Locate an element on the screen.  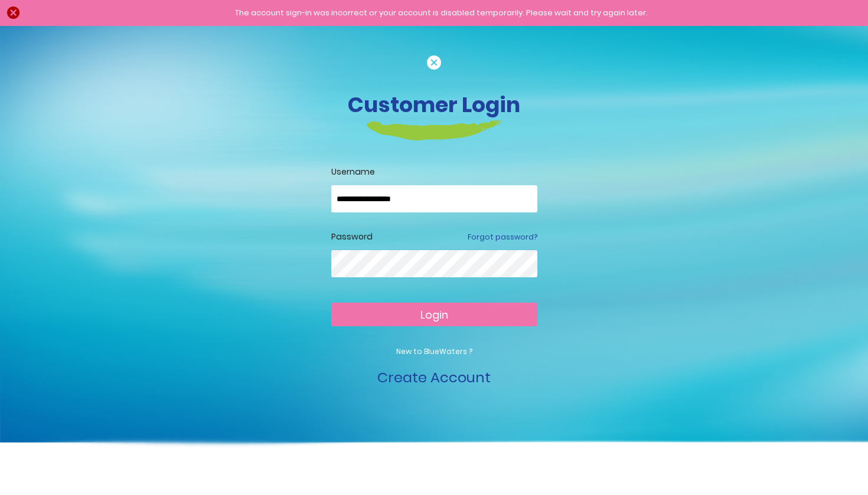
label: Username is located at coordinates (434, 172).